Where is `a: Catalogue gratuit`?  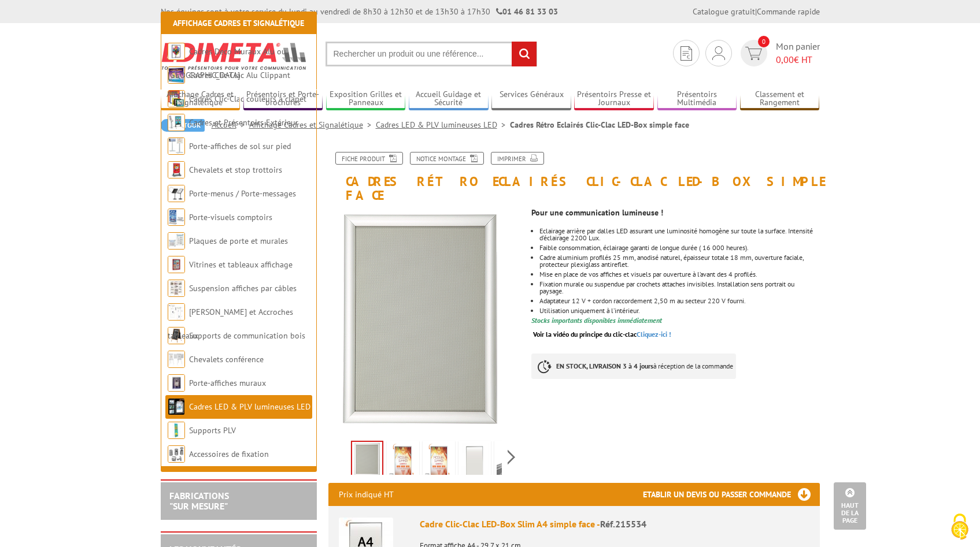
a: Catalogue gratuit is located at coordinates (724, 11).